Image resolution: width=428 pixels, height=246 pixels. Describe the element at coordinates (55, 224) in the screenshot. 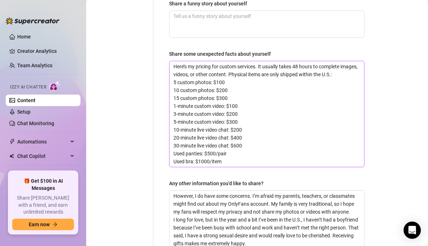

I see `span: arrow-right` at that location.